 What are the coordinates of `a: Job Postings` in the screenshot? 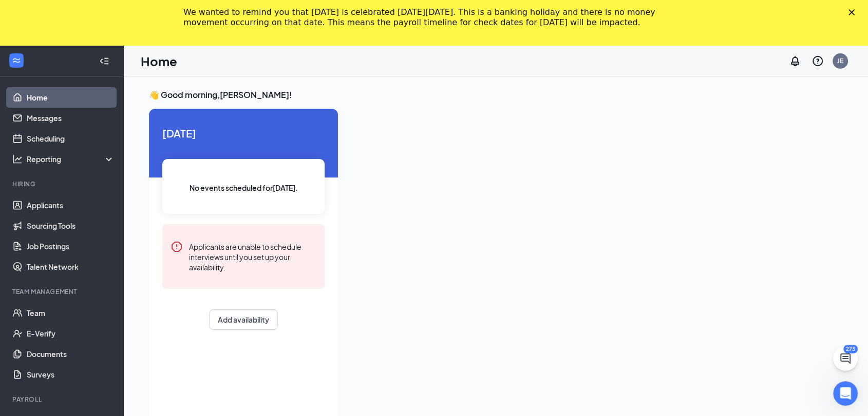 It's located at (70, 246).